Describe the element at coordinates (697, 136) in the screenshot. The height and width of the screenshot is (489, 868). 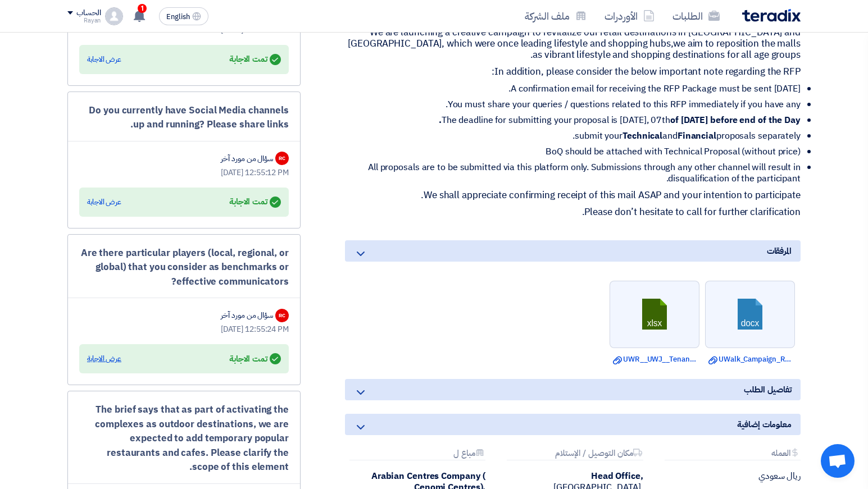
I see `strong: Financial` at that location.